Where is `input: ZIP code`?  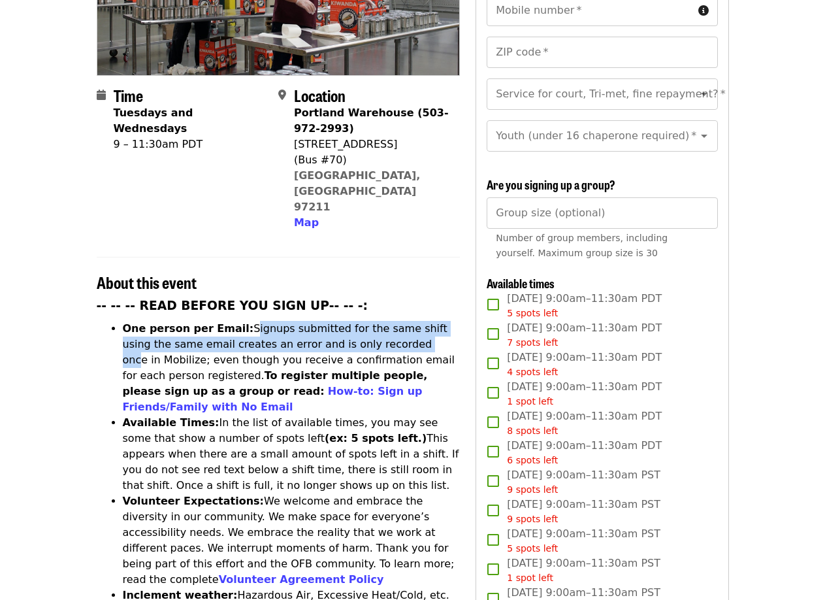 input: ZIP code is located at coordinates (602, 52).